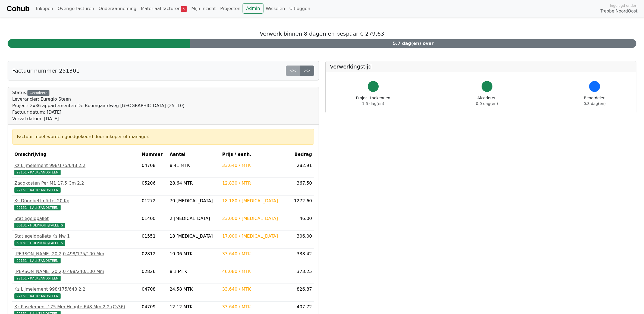 Image resolution: width=644 pixels, height=314 pixels. What do you see at coordinates (76, 183) in the screenshot?
I see `div: Zaagkosten Per M1 17,5 Cm 2.2` at bounding box center [76, 183].